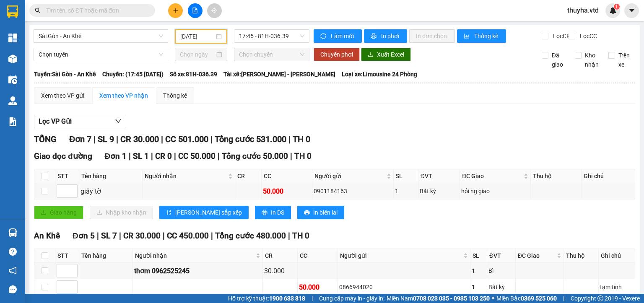 The height and width of the screenshot is (303, 644). I want to click on button: Lọc VP Gửi, so click(80, 122).